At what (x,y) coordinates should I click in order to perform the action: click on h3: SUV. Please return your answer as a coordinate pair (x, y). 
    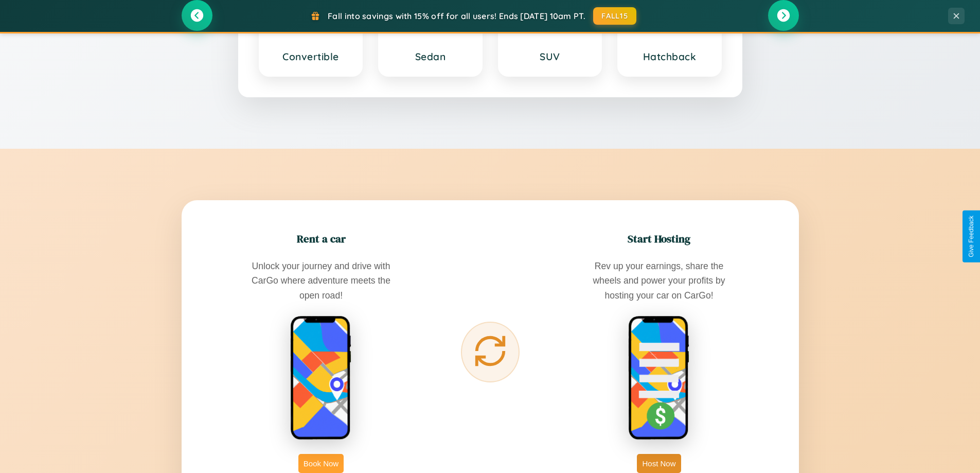
    Looking at the image, I should click on (550, 56).